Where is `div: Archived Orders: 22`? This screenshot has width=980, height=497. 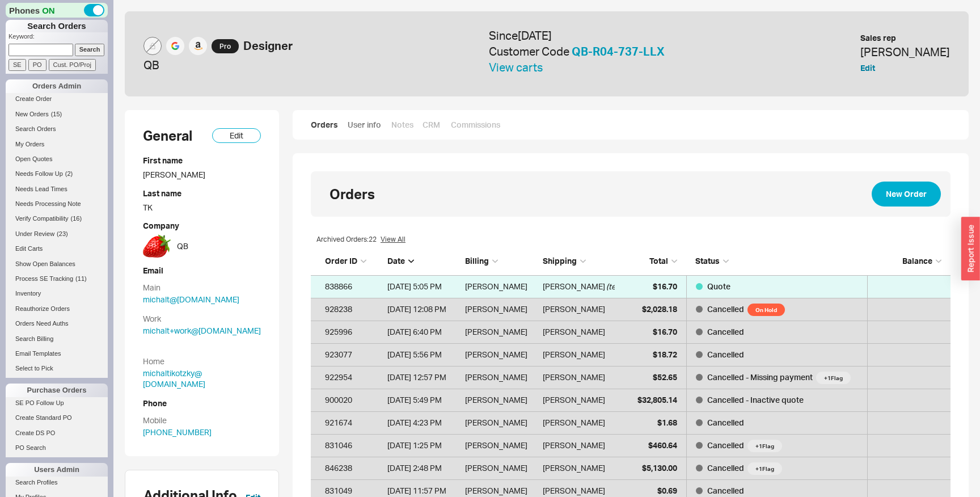
div: Archived Orders: 22 is located at coordinates (361, 239).